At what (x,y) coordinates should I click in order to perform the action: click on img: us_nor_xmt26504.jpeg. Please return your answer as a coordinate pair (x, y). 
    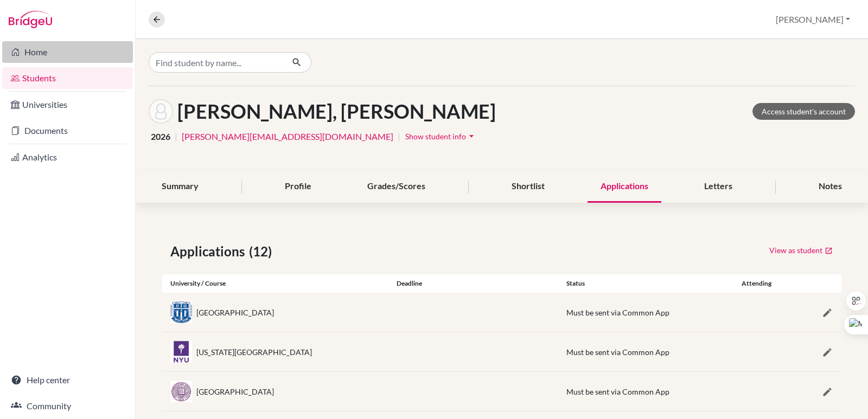
    Looking at the image, I should click on (181, 391).